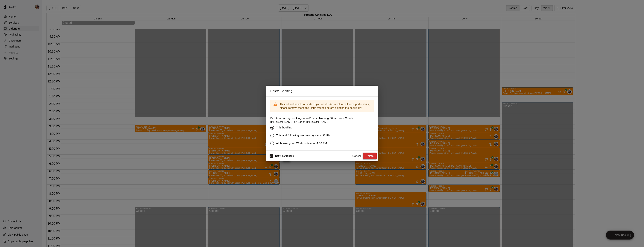 This screenshot has width=644, height=247. What do you see at coordinates (284, 128) in the screenshot?
I see `span: This booking` at bounding box center [284, 128].